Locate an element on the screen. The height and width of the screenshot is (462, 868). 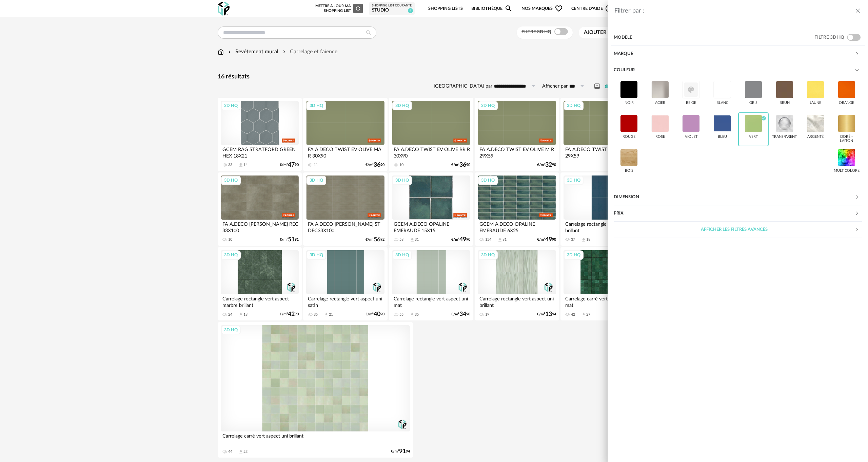
div: rouge is located at coordinates (628, 137).